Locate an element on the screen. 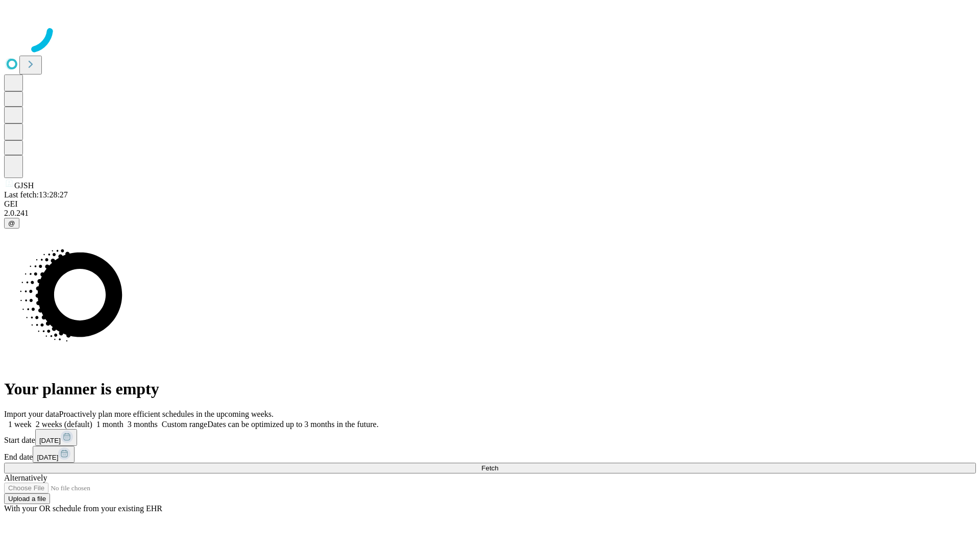 The height and width of the screenshot is (551, 980). div: End date is located at coordinates (490, 454).